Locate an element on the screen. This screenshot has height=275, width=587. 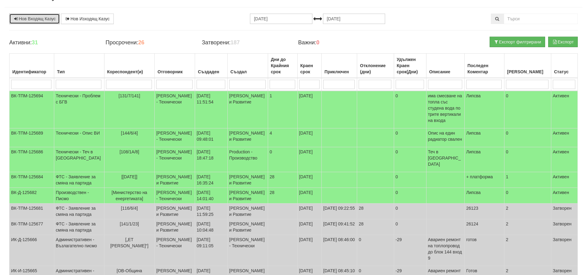
p: Опис на един радиатор свален is located at coordinates (445, 136).